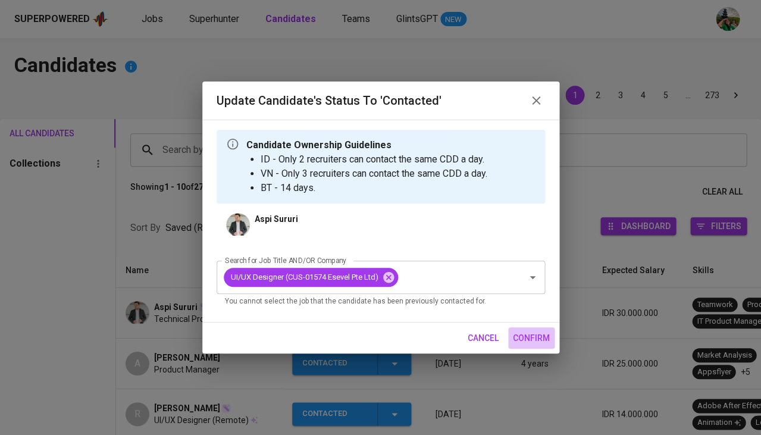 This screenshot has height=435, width=761. Describe the element at coordinates (374, 174) in the screenshot. I see `li: VN - Only 3 recruiters can contact the same CDD a day.` at that location.